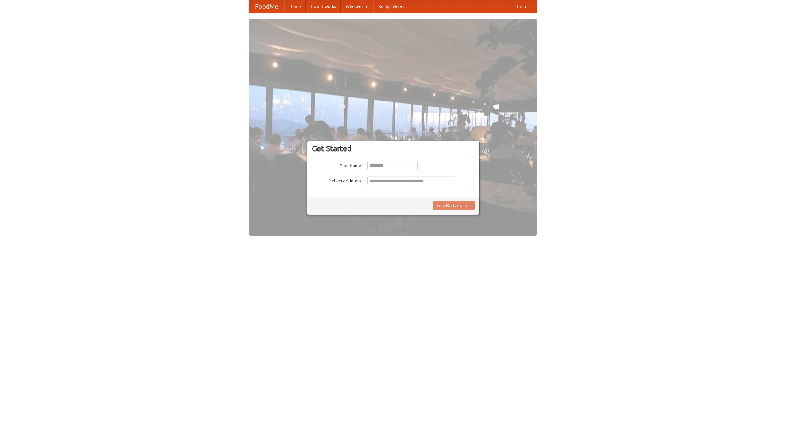 This screenshot has width=786, height=435. Describe the element at coordinates (323, 6) in the screenshot. I see `a: How it works` at that location.